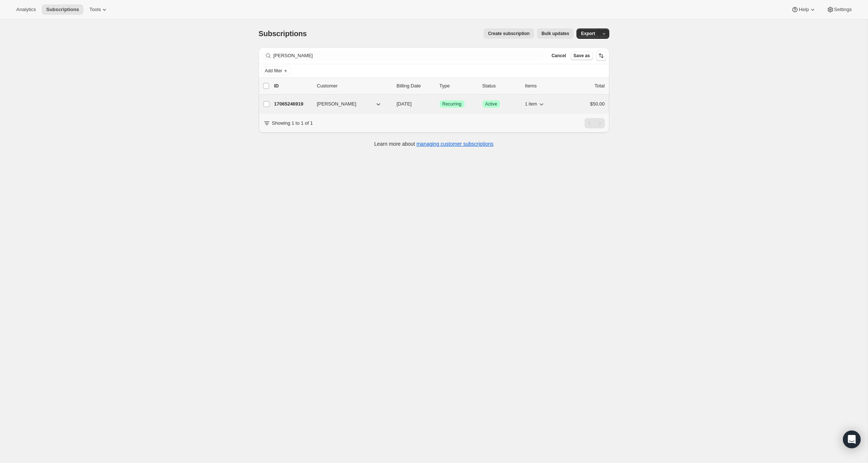  What do you see at coordinates (26, 10) in the screenshot?
I see `button: Analytics` at bounding box center [26, 10].